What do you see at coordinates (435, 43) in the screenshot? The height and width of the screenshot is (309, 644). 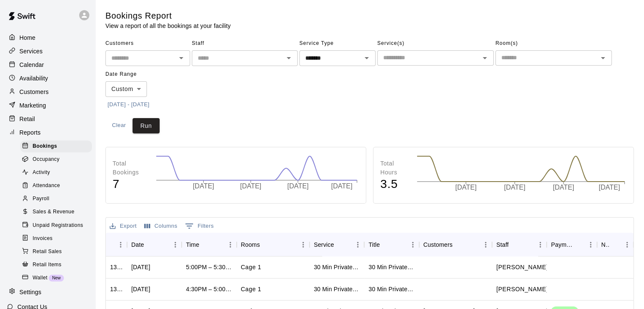 I see `span: Service(s)` at bounding box center [435, 43].